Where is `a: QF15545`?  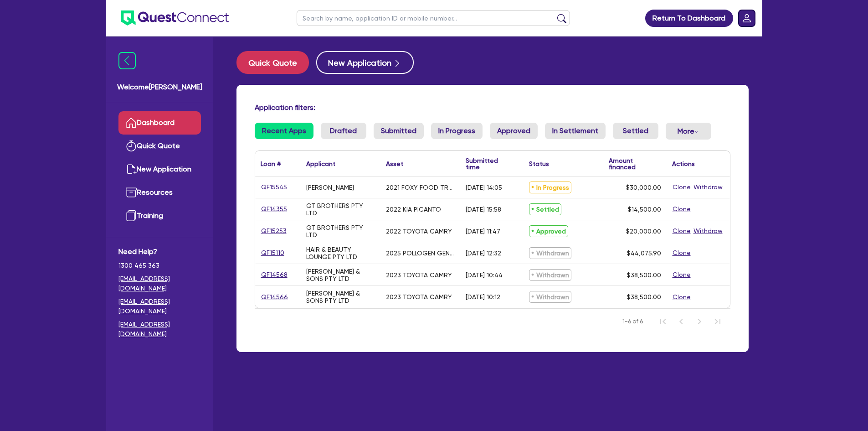
a: QF15545 is located at coordinates (274, 187).